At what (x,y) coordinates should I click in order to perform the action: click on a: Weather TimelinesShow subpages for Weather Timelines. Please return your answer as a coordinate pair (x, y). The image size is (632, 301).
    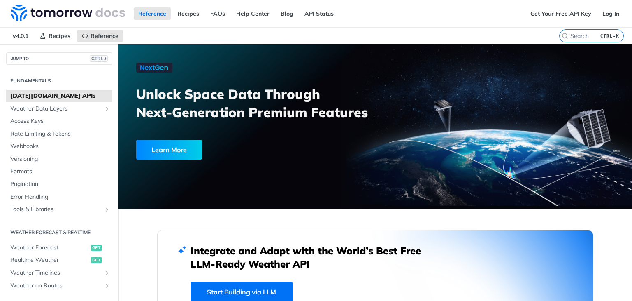
    Looking at the image, I should click on (59, 273).